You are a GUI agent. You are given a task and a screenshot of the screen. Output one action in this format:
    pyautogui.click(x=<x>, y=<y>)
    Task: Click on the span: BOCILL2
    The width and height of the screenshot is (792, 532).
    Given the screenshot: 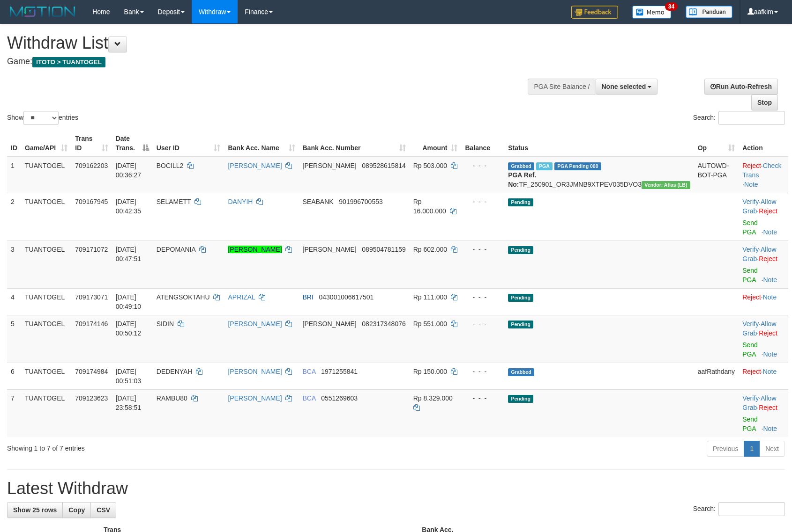 What is the action you would take?
    pyautogui.click(x=170, y=166)
    